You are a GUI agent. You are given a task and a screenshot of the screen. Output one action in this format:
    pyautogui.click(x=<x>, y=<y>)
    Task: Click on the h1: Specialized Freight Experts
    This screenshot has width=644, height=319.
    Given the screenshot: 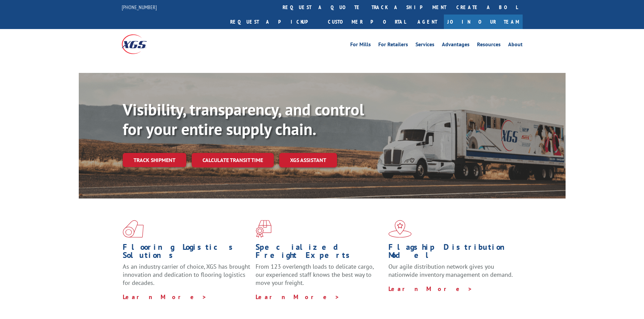 What is the action you would take?
    pyautogui.click(x=319, y=253)
    